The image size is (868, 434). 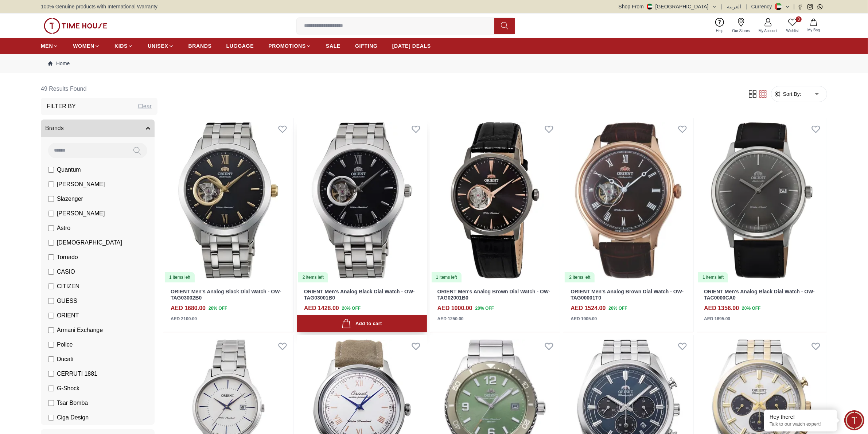 I want to click on button: Add to cart, so click(x=362, y=324).